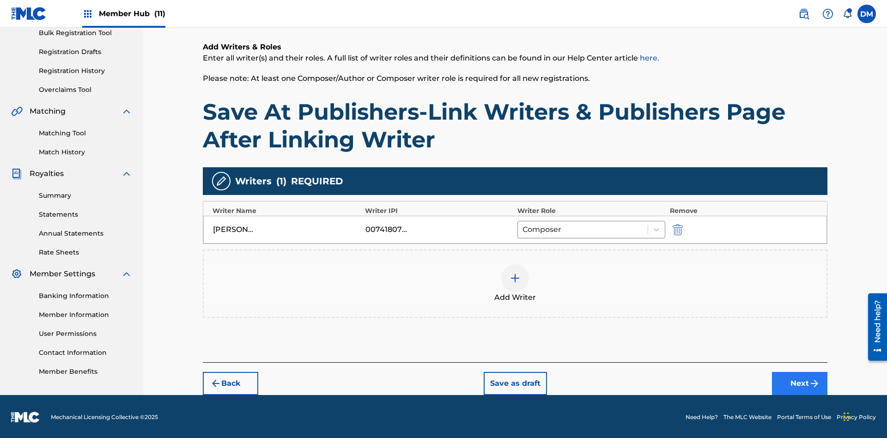 The width and height of the screenshot is (887, 438). Describe the element at coordinates (828, 14) in the screenshot. I see `img: help` at that location.